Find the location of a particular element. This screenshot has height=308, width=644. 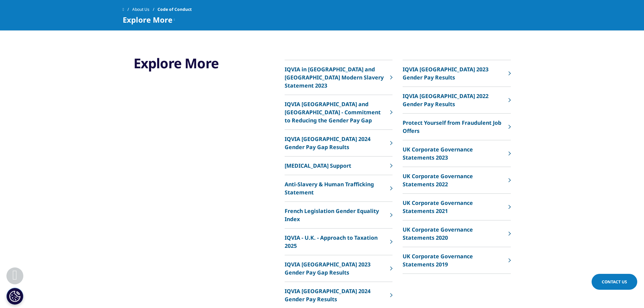

p: ​Anti-Slavery & Human Trafficking Statement is located at coordinates (336, 188).